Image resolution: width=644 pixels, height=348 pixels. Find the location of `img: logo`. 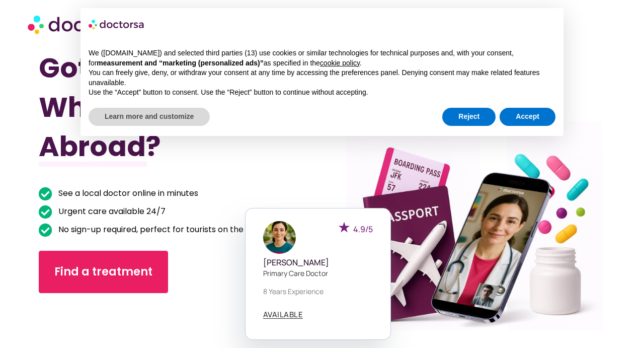

img: logo is located at coordinates (117, 24).